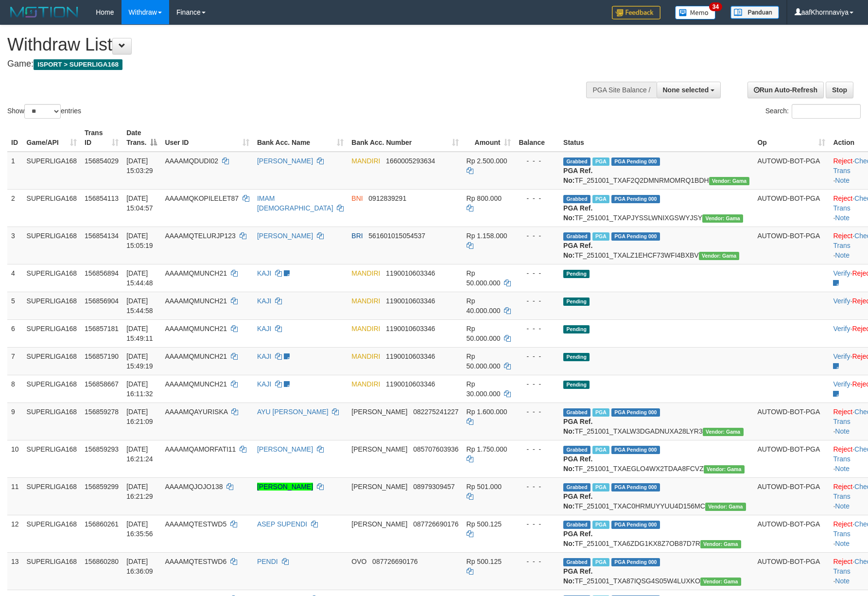 The image size is (868, 596). I want to click on th: Game/API: activate to sort column ascending, so click(52, 137).